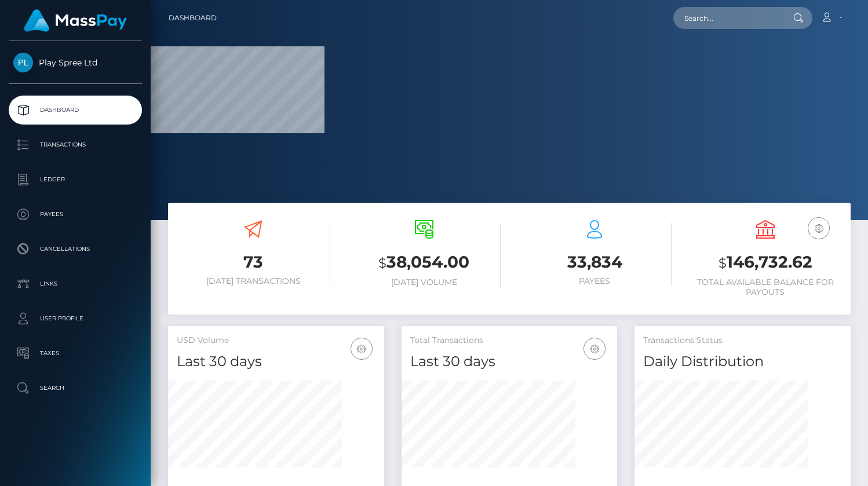 The image size is (868, 486). What do you see at coordinates (75, 180) in the screenshot?
I see `p: Ledger` at bounding box center [75, 180].